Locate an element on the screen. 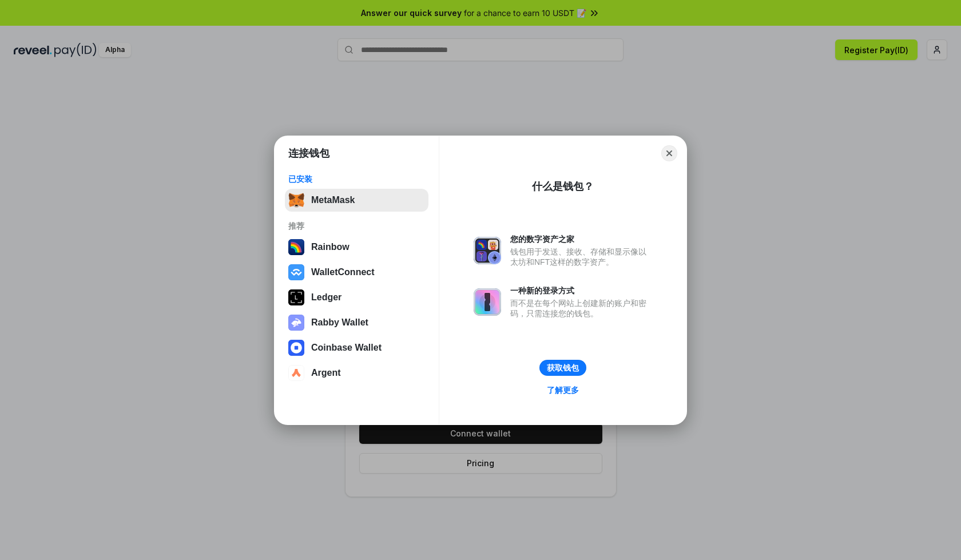  div: 推荐 is located at coordinates (357, 226).